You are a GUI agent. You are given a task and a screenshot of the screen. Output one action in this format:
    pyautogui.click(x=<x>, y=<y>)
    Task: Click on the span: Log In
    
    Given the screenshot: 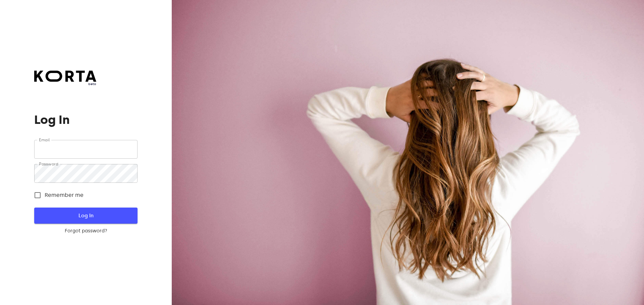 What is the action you would take?
    pyautogui.click(x=86, y=216)
    